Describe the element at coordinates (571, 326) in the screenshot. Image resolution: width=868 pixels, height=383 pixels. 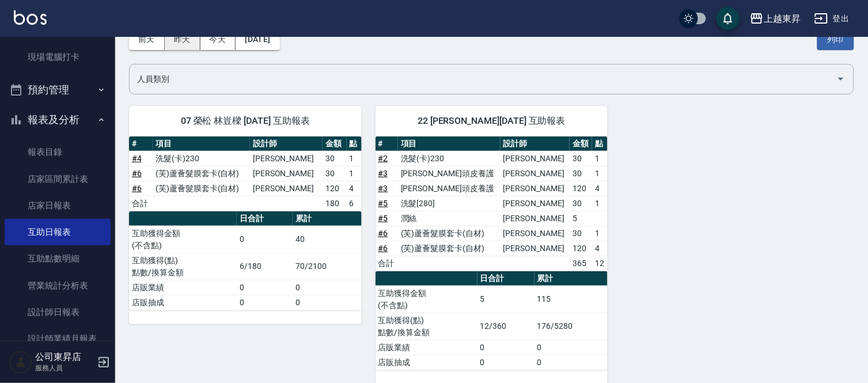
I see `td: 176/5280` at that location.